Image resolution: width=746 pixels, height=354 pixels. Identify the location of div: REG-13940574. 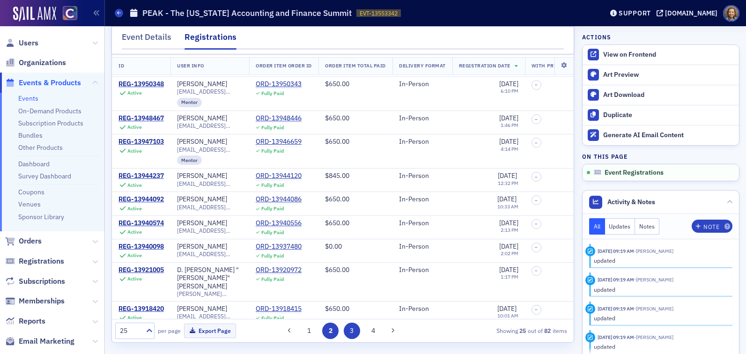
(141, 223).